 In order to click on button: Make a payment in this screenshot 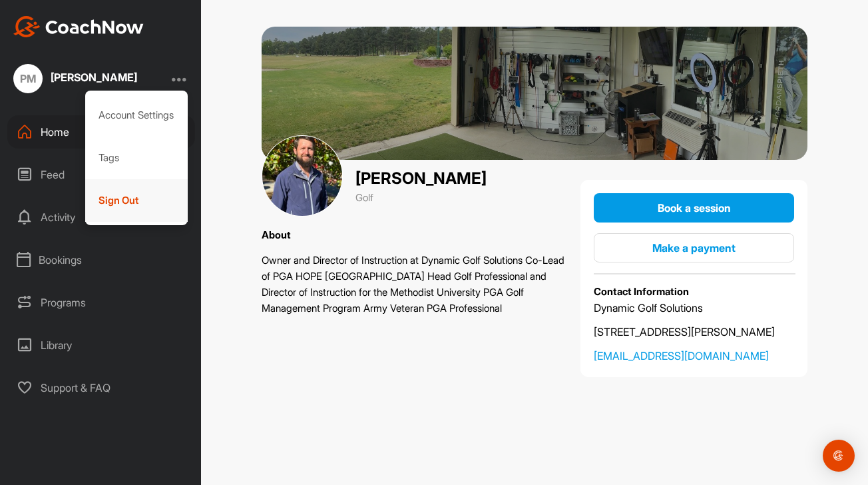, I will do `click(694, 248)`.